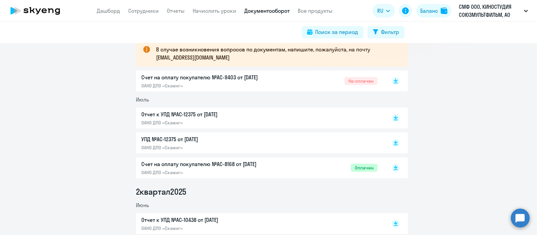 The width and height of the screenshot is (537, 235). What do you see at coordinates (434, 11) in the screenshot?
I see `a: Балансbalance` at bounding box center [434, 11].